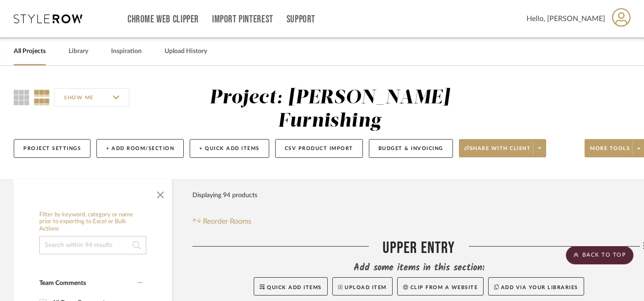 Image resolution: width=644 pixels, height=301 pixels. What do you see at coordinates (185, 51) in the screenshot?
I see `a: Upload History` at bounding box center [185, 51].